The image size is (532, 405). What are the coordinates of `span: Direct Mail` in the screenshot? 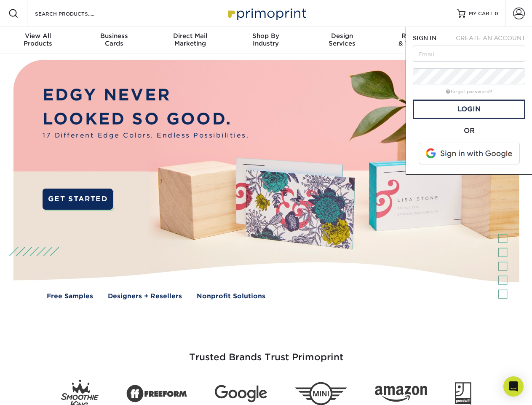 It's located at (190, 36).